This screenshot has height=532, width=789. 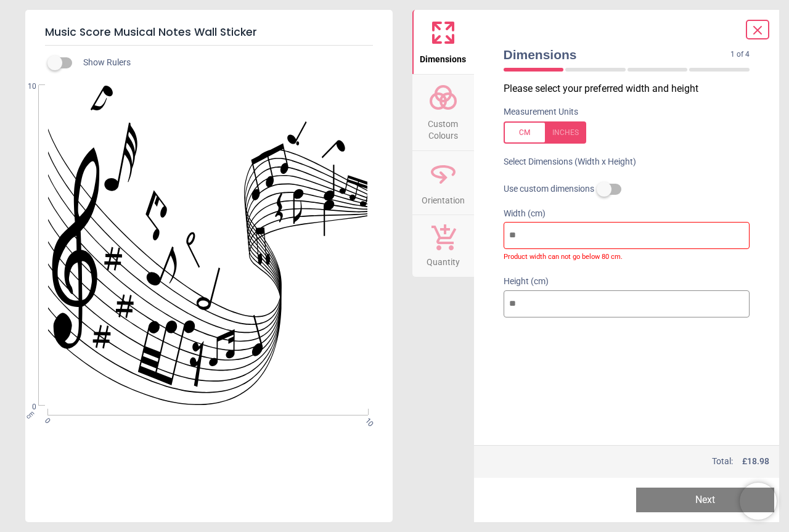 I want to click on p: Please select your preferred width and height, so click(x=632, y=89).